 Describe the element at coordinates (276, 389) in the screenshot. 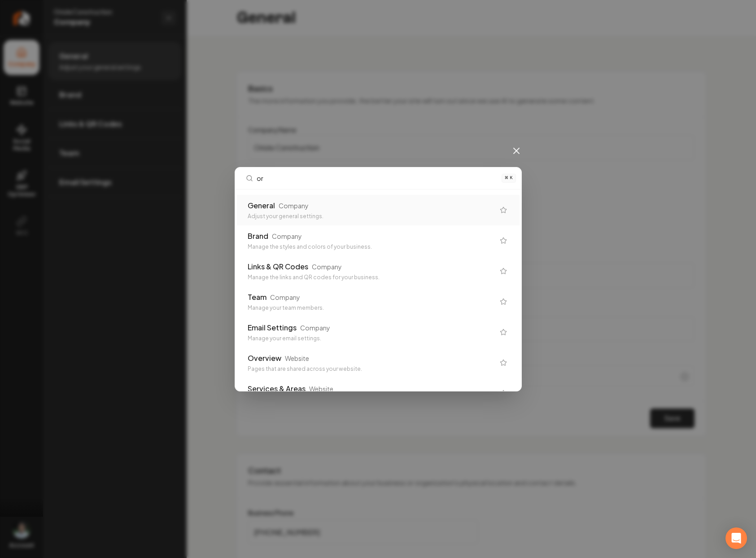

I see `div: Services & Areas` at that location.